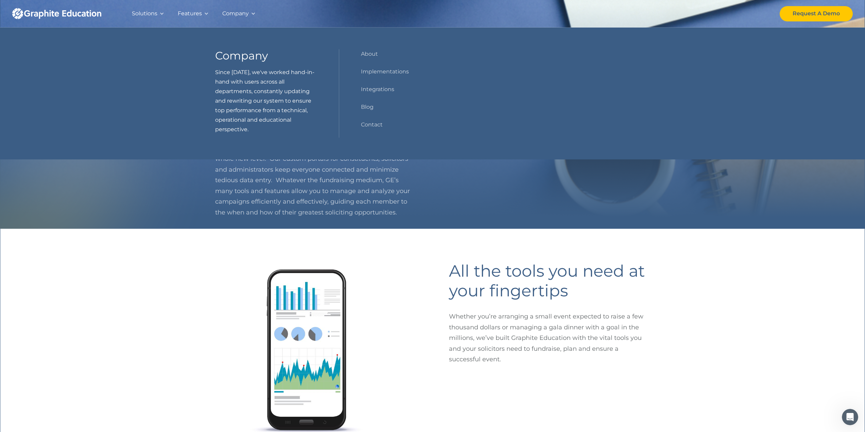  I want to click on a: Blog, so click(367, 107).